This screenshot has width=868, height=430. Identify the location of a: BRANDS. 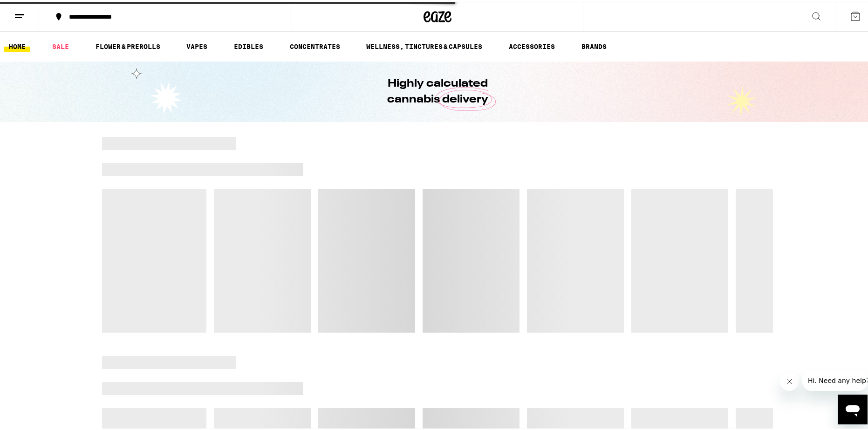
(594, 44).